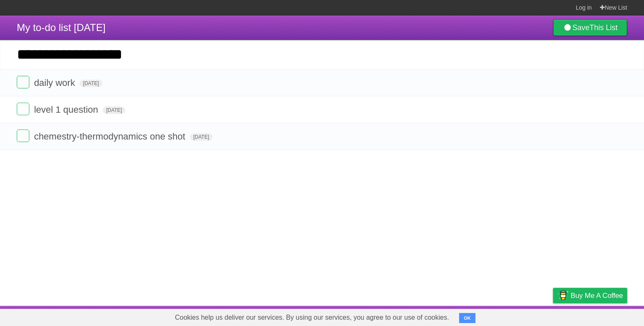 This screenshot has width=644, height=326. I want to click on a: Buy me a coffee, so click(589, 296).